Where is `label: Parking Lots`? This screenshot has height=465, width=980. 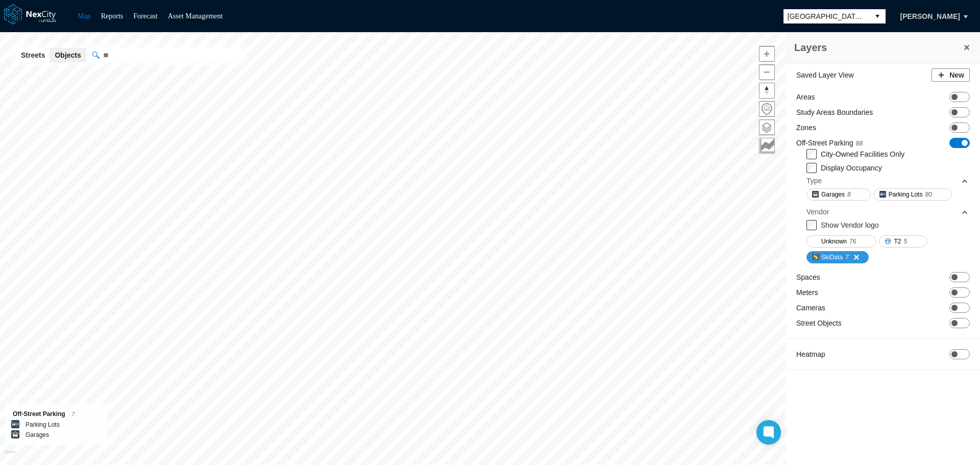
label: Parking Lots is located at coordinates (43, 425).